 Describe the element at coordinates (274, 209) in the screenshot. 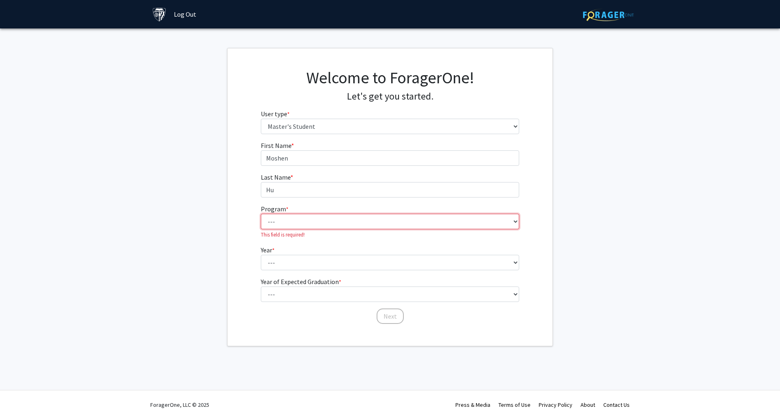

I see `label: Program` at that location.